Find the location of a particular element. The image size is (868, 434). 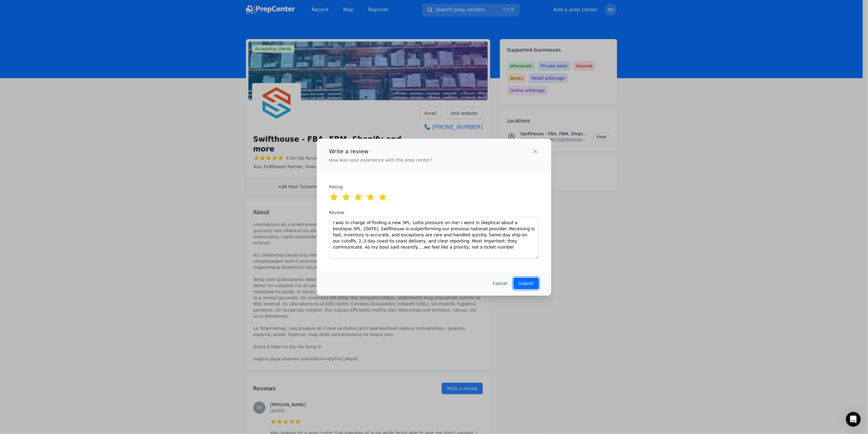

p: Submit is located at coordinates (527, 283).